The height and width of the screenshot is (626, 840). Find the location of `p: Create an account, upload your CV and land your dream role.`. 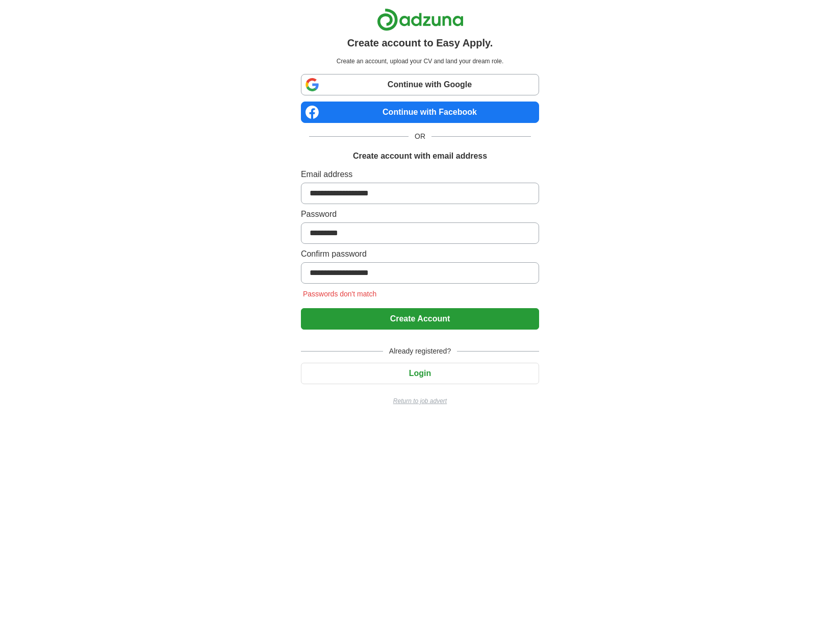

p: Create an account, upload your CV and land your dream role. is located at coordinates (419, 62).